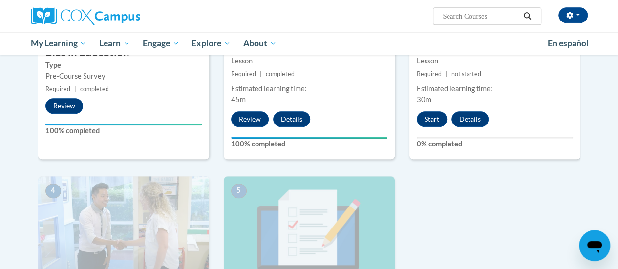 The width and height of the screenshot is (618, 269). I want to click on span: Learn, so click(114, 43).